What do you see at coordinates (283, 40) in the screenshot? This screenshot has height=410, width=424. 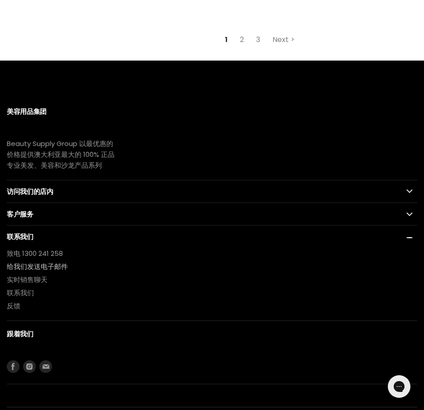 I see `a: Next` at bounding box center [283, 40].